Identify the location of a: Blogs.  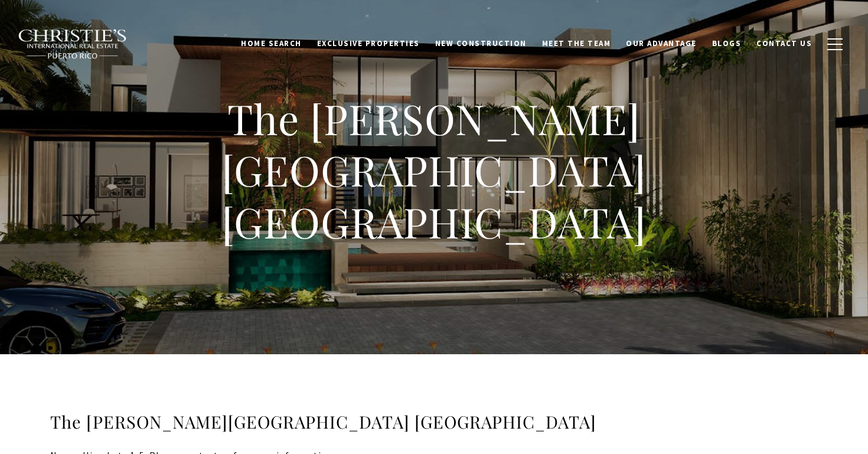
(727, 44).